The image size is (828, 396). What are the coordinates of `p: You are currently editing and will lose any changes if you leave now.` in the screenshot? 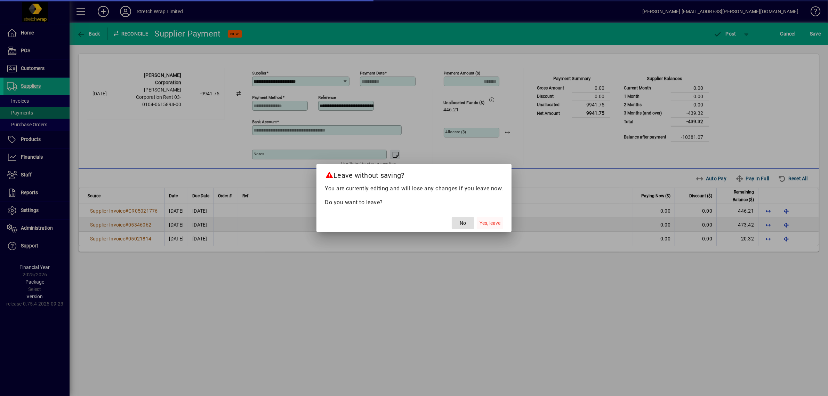 It's located at (414, 188).